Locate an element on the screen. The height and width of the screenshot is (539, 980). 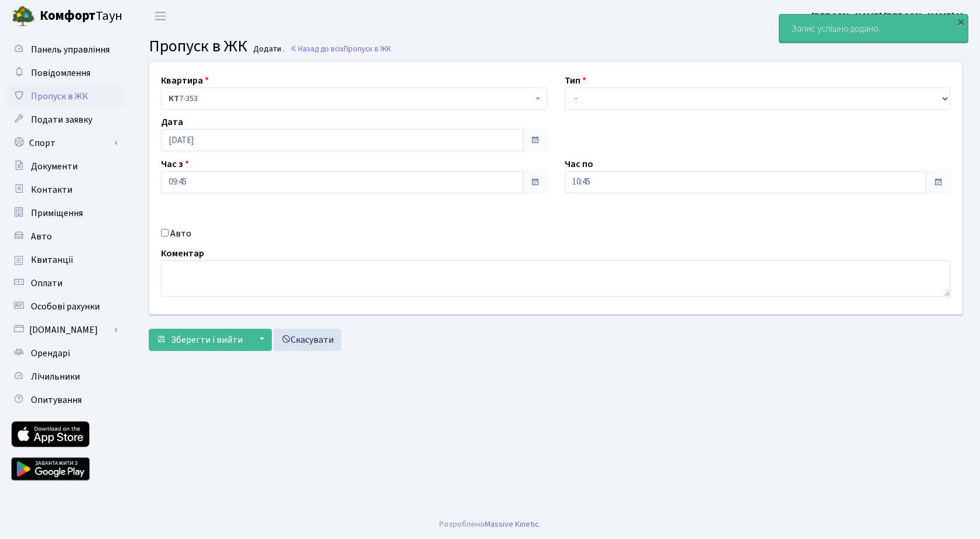
b: КТ is located at coordinates (174, 98).